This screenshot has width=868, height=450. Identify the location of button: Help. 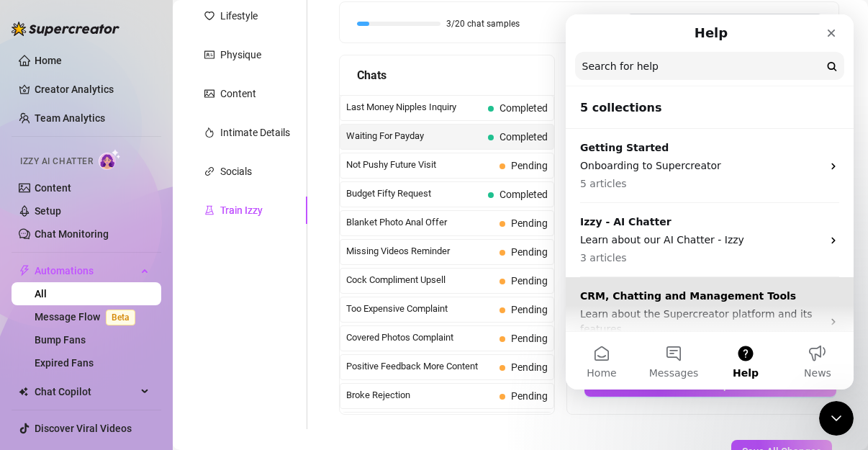
(180, 346).